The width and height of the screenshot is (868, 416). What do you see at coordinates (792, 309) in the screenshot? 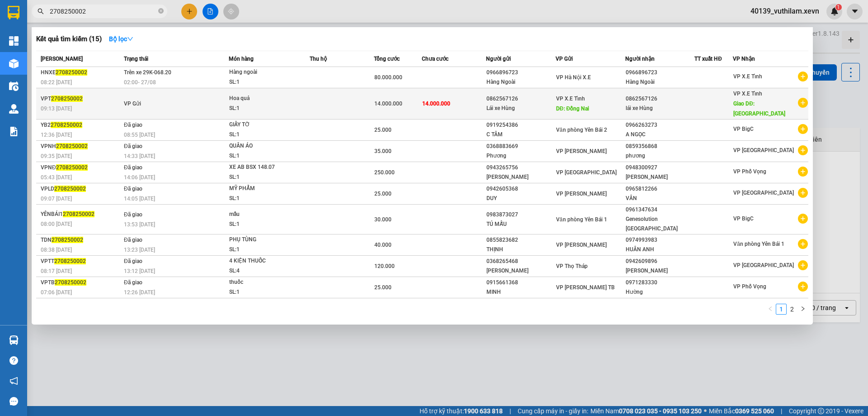
I see `a: 2` at bounding box center [792, 309].